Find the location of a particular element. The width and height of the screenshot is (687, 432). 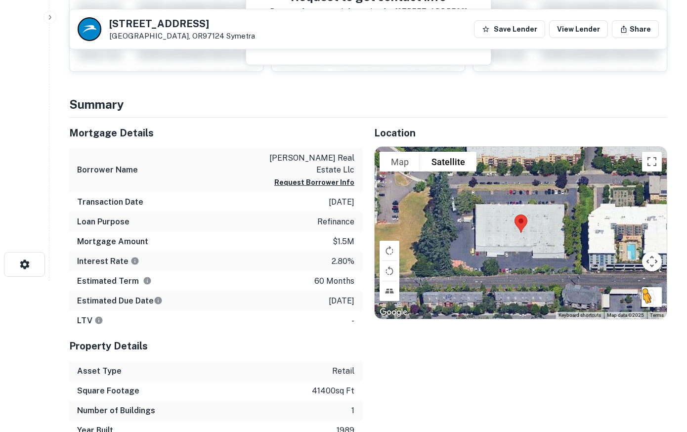

h6: Number of Buildings is located at coordinates (116, 411).